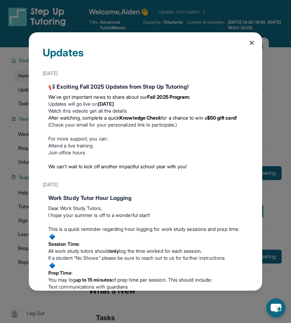  Describe the element at coordinates (144, 229) in the screenshot. I see `span: This is a quick reminder regarding hour logging for work study sessions and prep time:` at that location.